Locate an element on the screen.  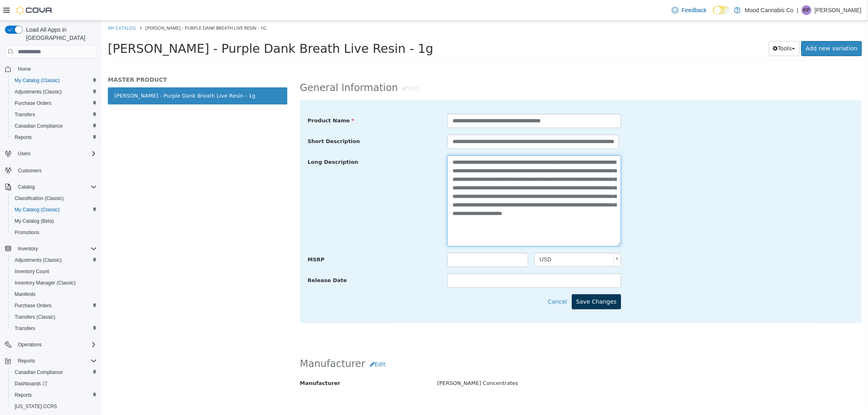
span: Dashboards is located at coordinates (54, 384).